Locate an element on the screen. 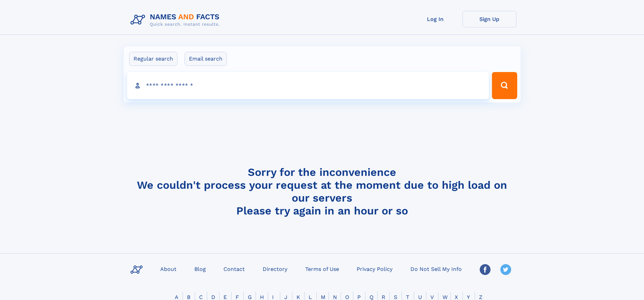 The image size is (644, 300). a: Sign Up is located at coordinates (490, 19).